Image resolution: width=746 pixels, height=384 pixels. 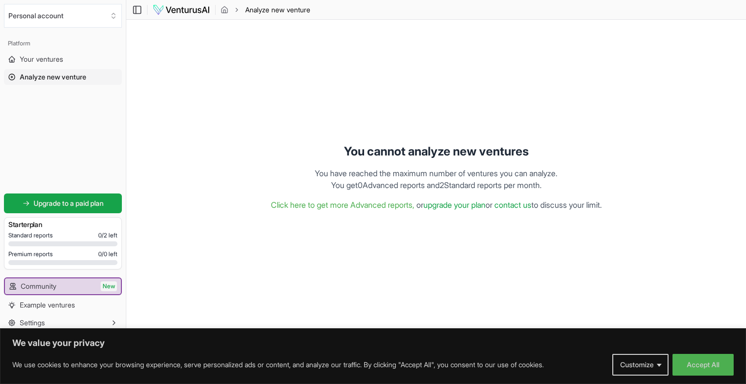 I want to click on span: Settings, so click(x=32, y=323).